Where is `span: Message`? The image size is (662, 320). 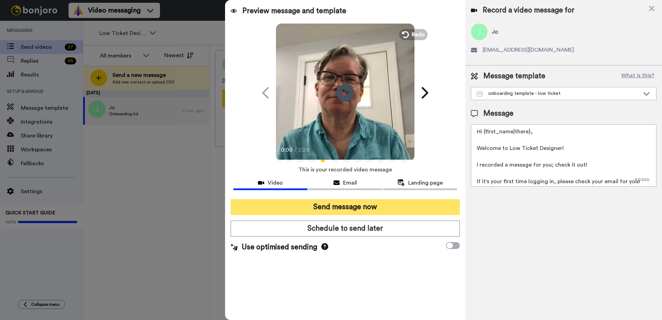 span: Message is located at coordinates (498, 114).